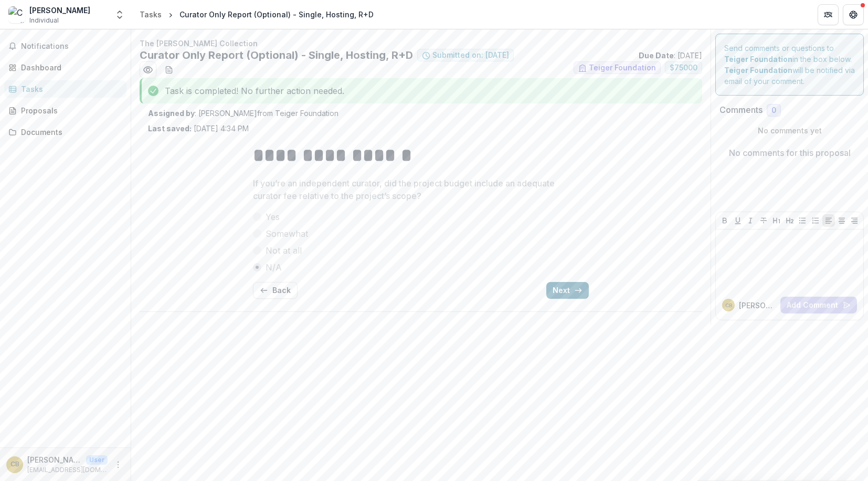 This screenshot has height=481, width=868. I want to click on span: Notifications, so click(71, 46).